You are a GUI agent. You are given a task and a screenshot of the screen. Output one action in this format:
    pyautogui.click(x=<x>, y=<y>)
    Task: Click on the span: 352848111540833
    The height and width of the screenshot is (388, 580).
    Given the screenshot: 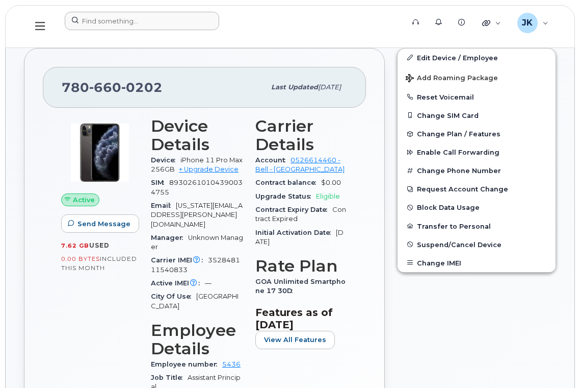 What is the action you would take?
    pyautogui.click(x=195, y=264)
    